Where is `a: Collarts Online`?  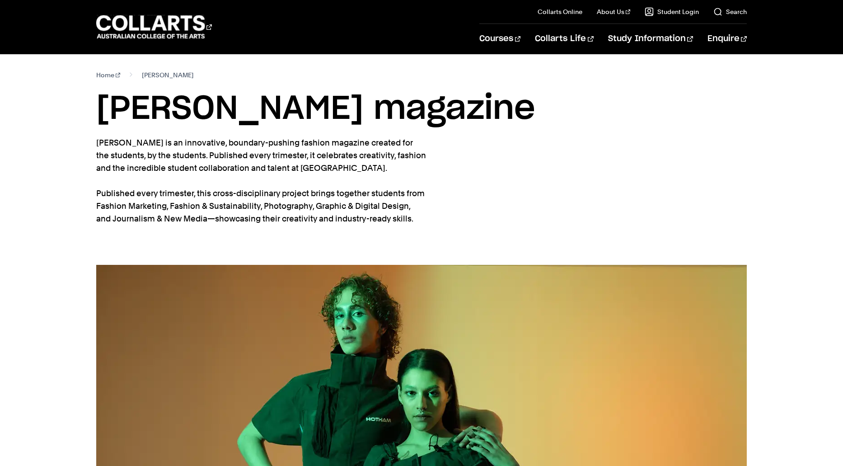
a: Collarts Online is located at coordinates (559, 12).